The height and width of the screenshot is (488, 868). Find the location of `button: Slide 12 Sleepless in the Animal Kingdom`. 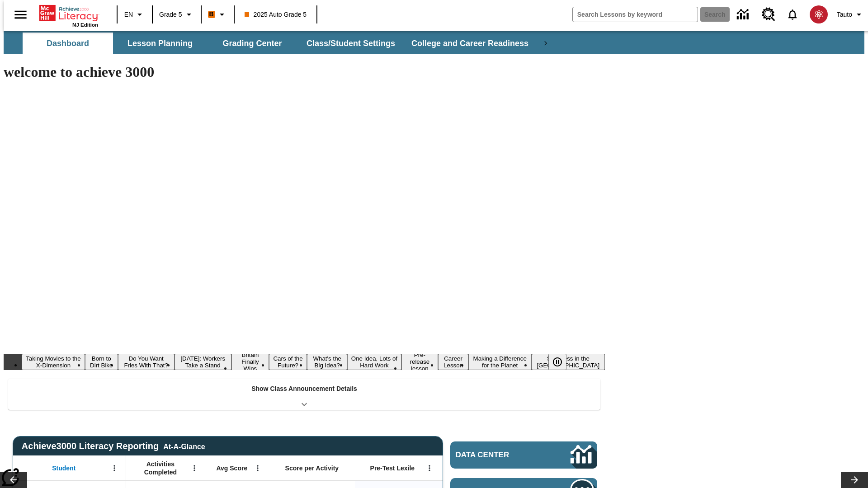

button: Slide 12 Sleepless in the Animal Kingdom is located at coordinates (568, 362).